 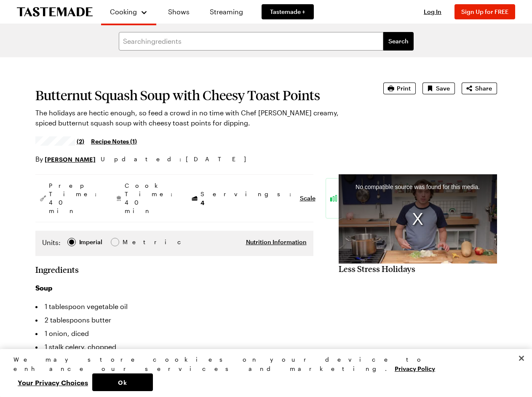 What do you see at coordinates (91, 242) in the screenshot?
I see `div: Imperial` at bounding box center [91, 242].